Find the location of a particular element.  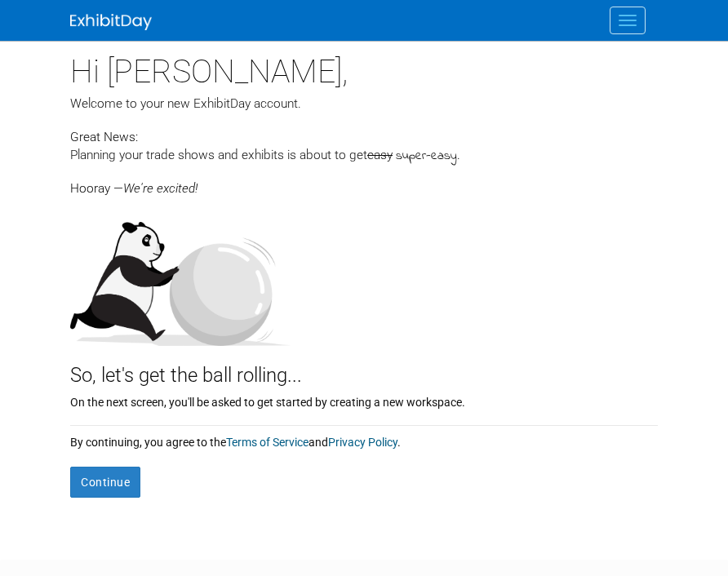

span: super-easy is located at coordinates (426, 156).